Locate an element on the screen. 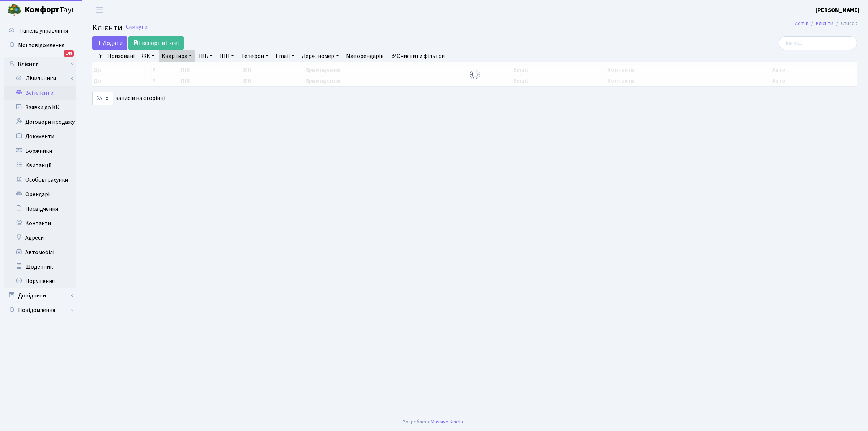 This screenshot has height=431, width=868. label: записів на сторінці is located at coordinates (129, 98).